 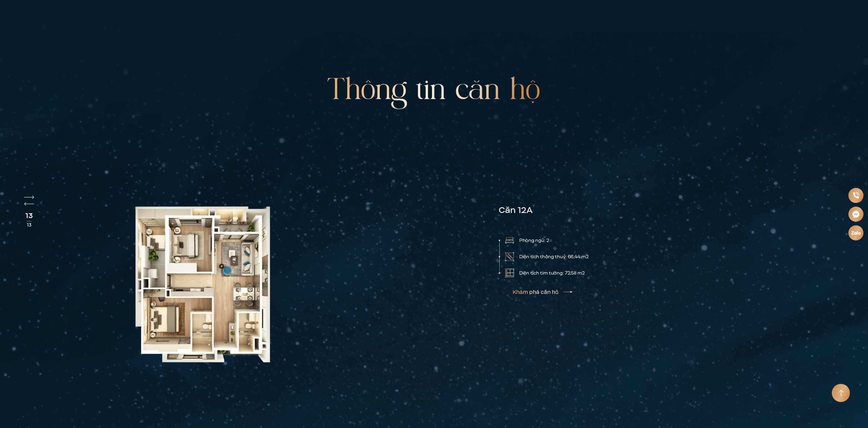 I want to click on p: Diện tích tim tường: 72,58 m2, so click(x=552, y=273).